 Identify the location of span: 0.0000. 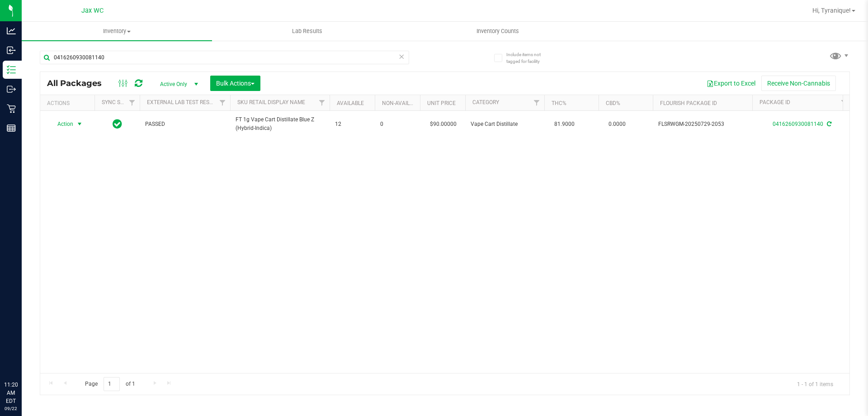
(617, 124).